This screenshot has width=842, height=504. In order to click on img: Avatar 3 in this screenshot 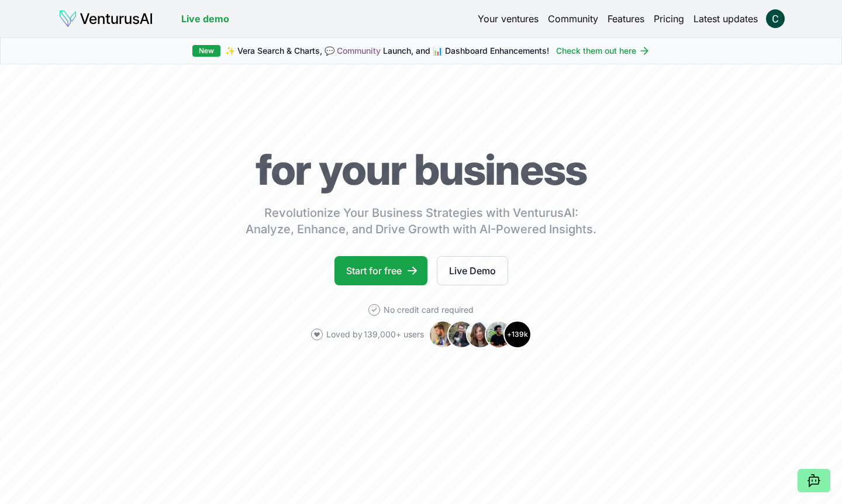, I will do `click(480, 334)`.